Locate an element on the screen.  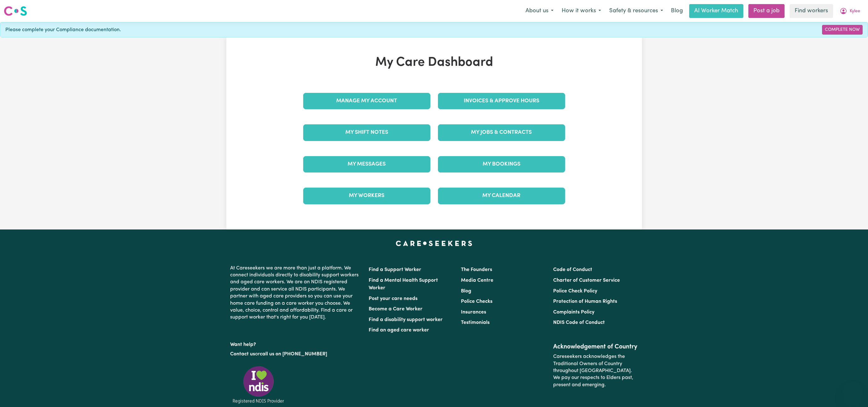
a: Become a Care Worker is located at coordinates (396, 310).